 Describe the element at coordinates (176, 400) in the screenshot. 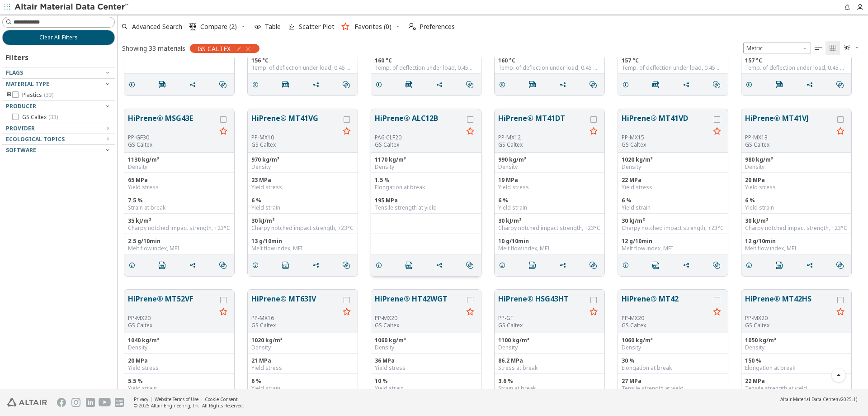

I see `a: Website Terms of Use` at that location.